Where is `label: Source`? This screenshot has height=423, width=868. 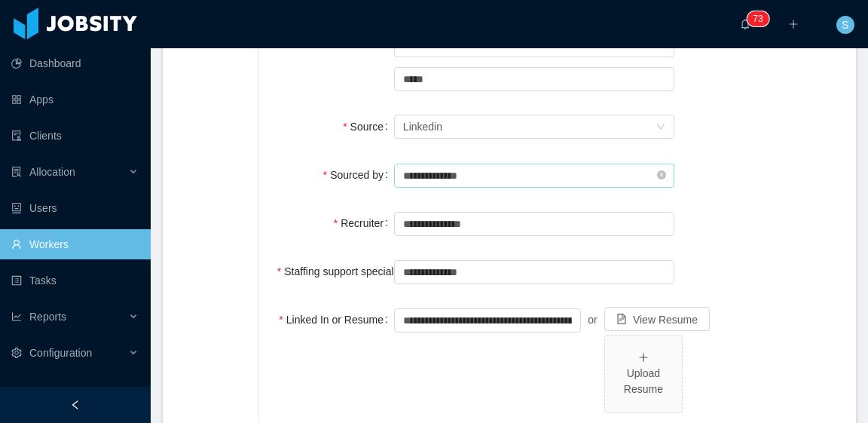
label: Source is located at coordinates (368, 127).